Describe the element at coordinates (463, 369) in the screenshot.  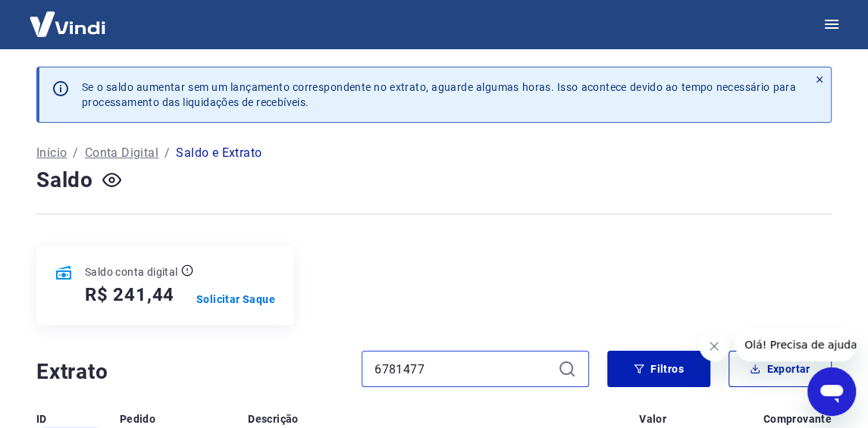
I see `input: Busque pelo número do pedido` at that location.